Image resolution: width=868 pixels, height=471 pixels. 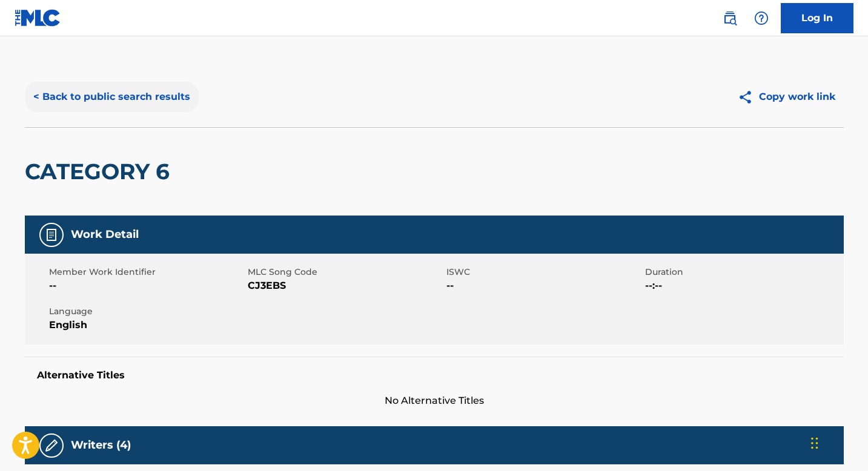 What do you see at coordinates (345, 286) in the screenshot?
I see `span: CJ3EBS` at bounding box center [345, 286].